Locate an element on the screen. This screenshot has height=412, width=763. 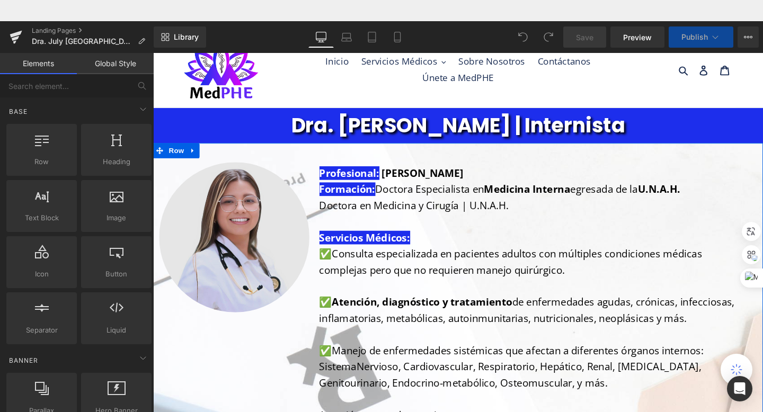
b: U.N.A.H. is located at coordinates (532, 165).